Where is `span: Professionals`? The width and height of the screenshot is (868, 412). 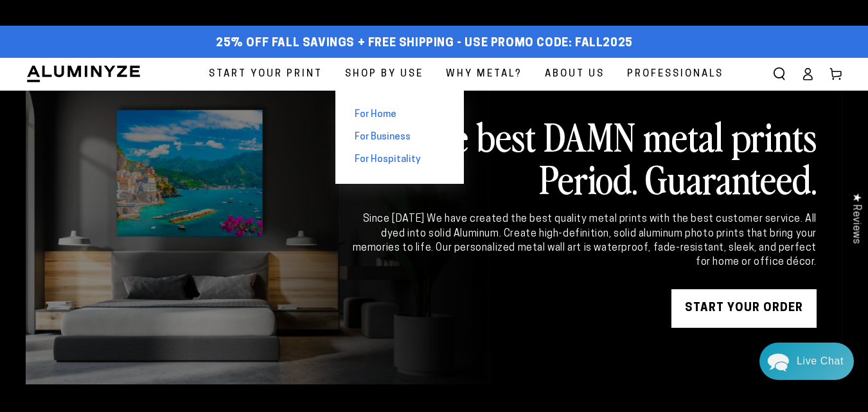 span: Professionals is located at coordinates (675, 74).